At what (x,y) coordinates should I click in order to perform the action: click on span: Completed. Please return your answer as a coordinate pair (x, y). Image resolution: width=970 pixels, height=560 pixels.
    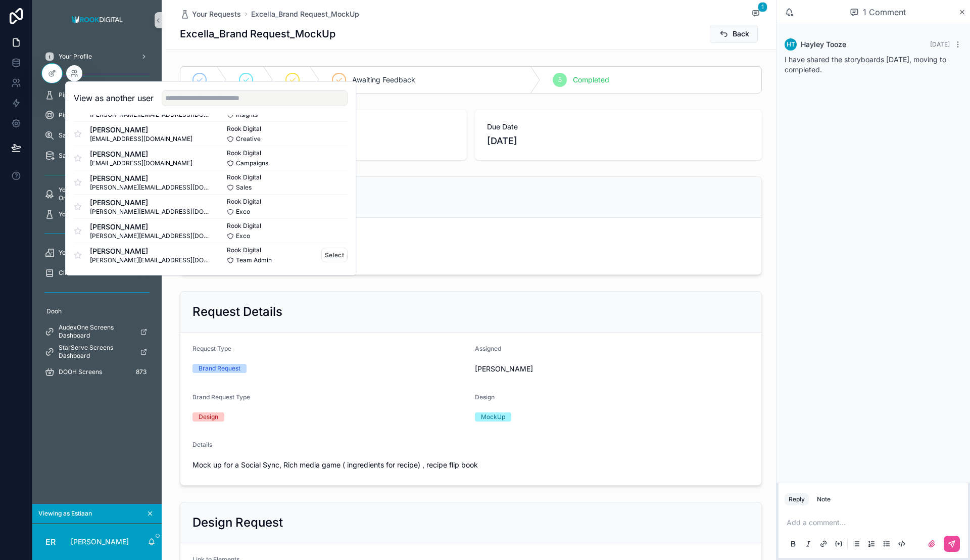
    Looking at the image, I should click on (591, 80).